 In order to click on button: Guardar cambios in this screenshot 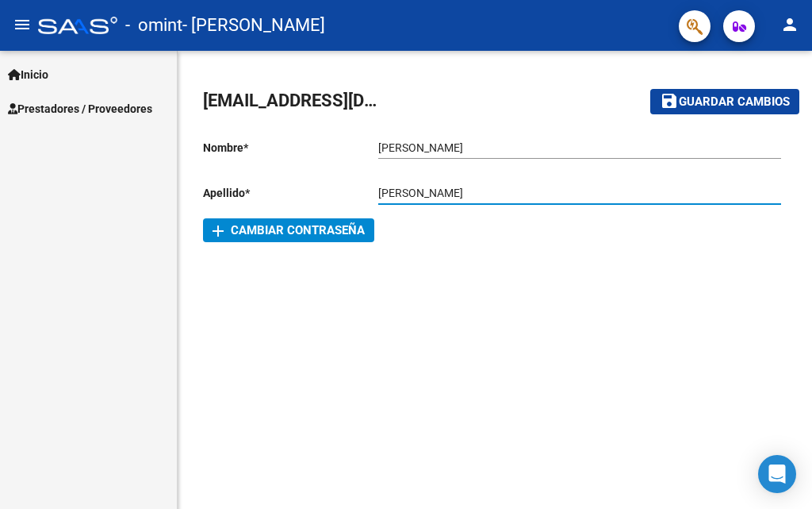, I will do `click(725, 101)`.